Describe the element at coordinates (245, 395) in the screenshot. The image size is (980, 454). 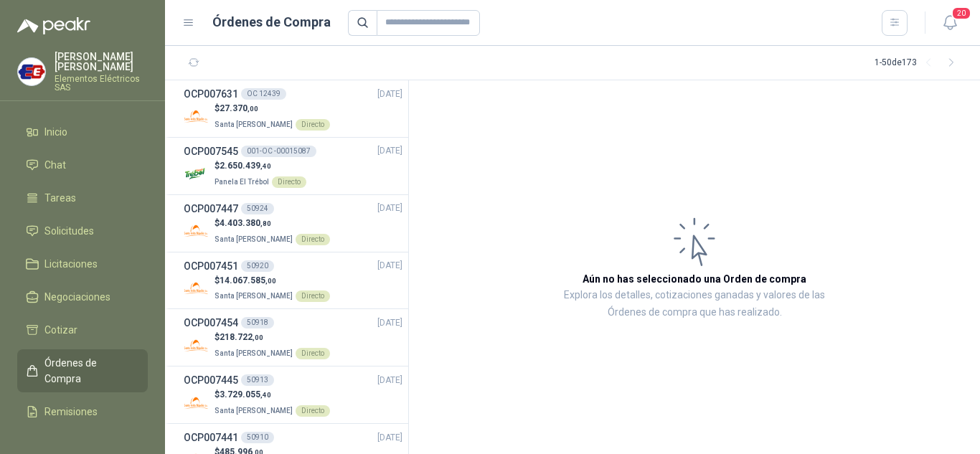
I see `span: 3.729.055` at that location.